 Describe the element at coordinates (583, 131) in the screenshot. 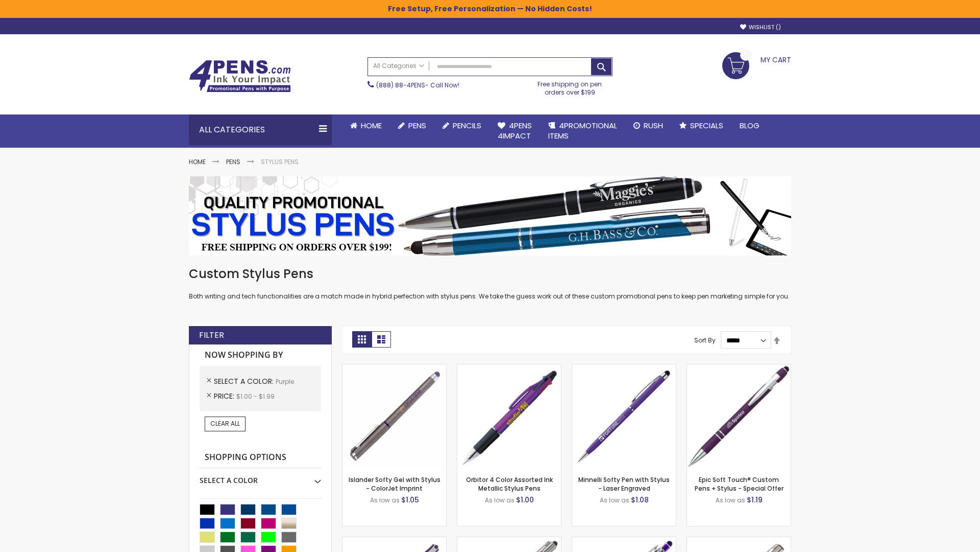

I see `a: 4PROMOTIONALITEMS` at that location.